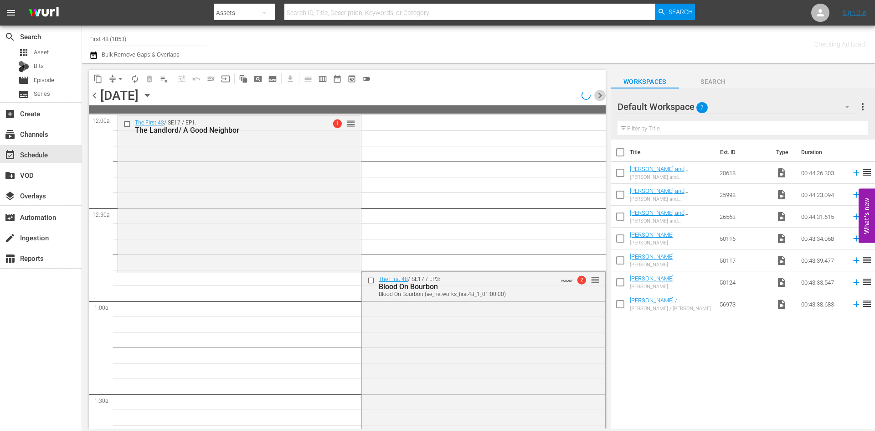 The image size is (875, 431). Describe the element at coordinates (10, 134) in the screenshot. I see `span: Channels` at that location.